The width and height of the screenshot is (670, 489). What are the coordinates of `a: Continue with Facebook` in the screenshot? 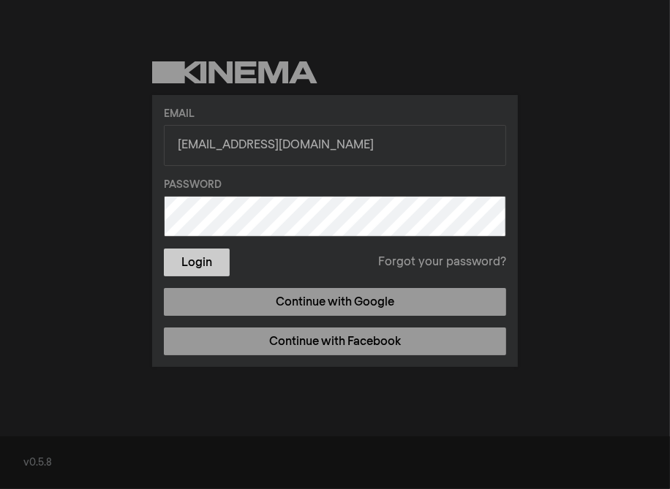 It's located at (335, 341).